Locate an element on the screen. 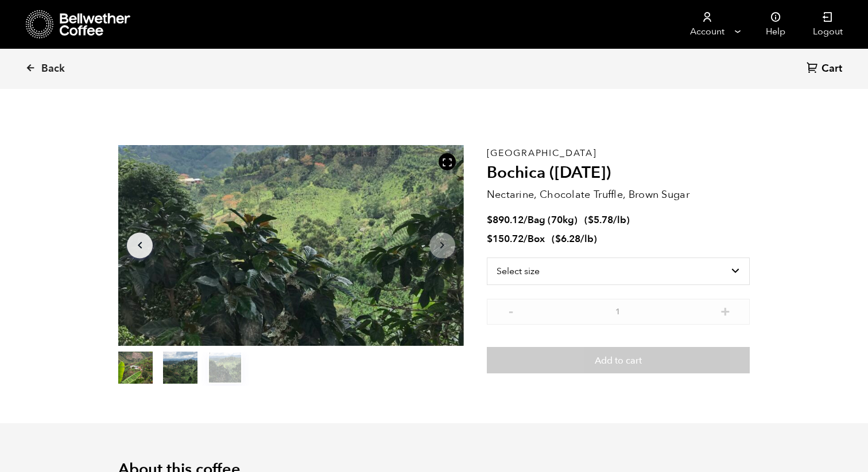  span: Box is located at coordinates (536, 238).